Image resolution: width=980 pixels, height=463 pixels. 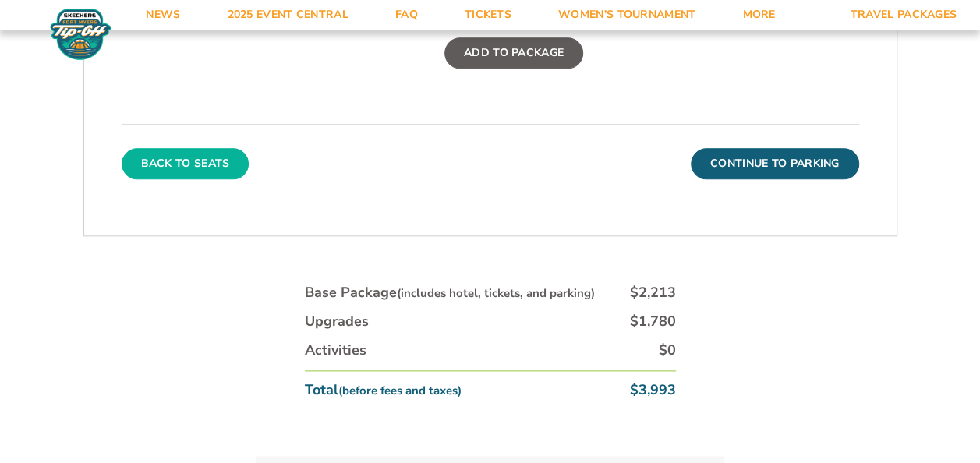 I want to click on div: $3,993, so click(x=652, y=389).